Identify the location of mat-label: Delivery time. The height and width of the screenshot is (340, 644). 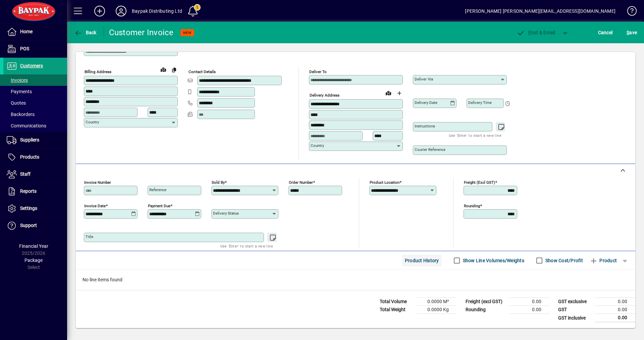
(480, 103).